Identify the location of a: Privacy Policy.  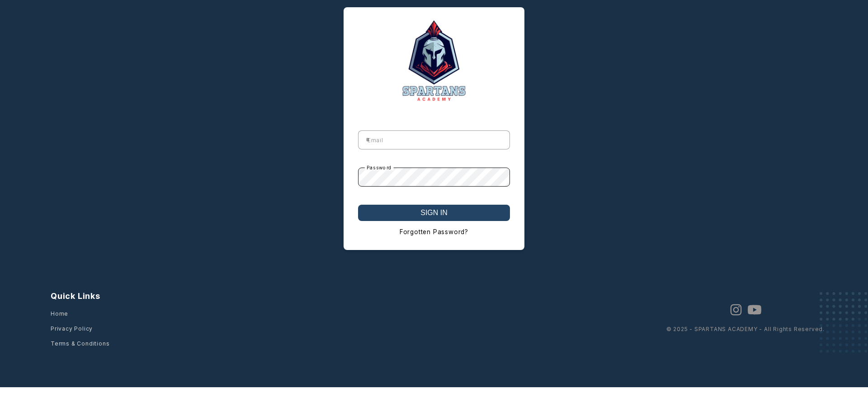
(71, 328).